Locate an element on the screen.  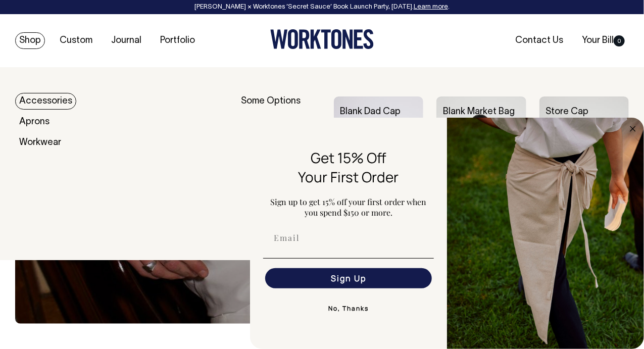
div: FLYOUT Form is located at coordinates (447, 233).